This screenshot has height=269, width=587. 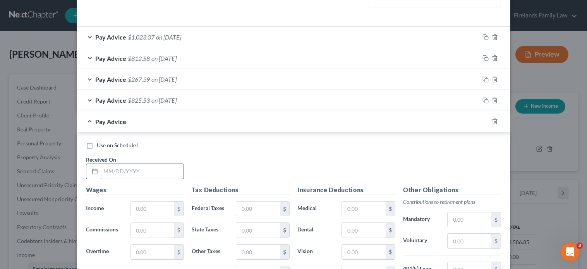 I want to click on label: Mandatory, so click(x=421, y=219).